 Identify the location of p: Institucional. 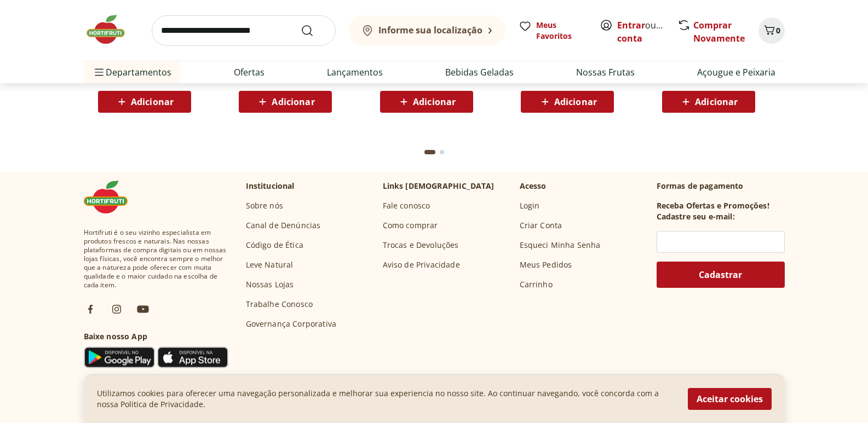
(270, 186).